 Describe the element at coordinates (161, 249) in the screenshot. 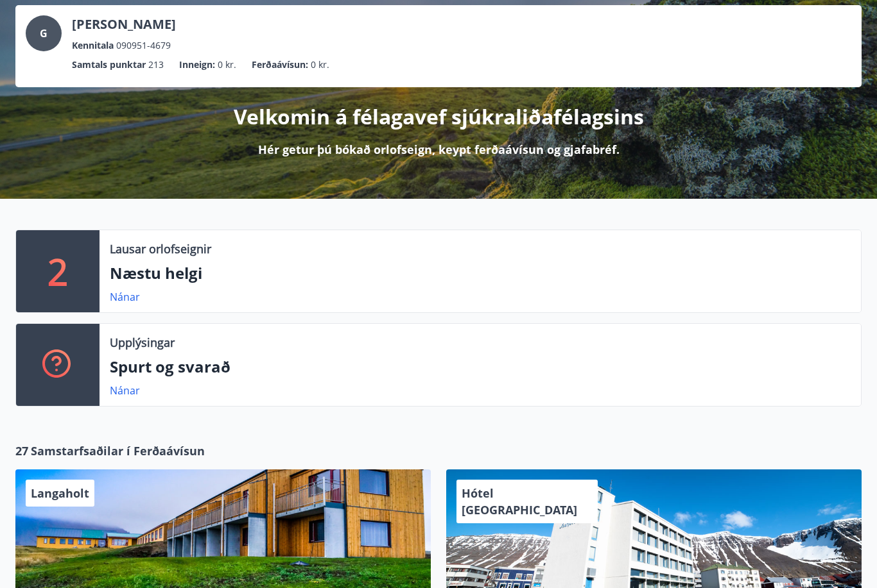

I see `p: Lausar orlofseignir` at that location.